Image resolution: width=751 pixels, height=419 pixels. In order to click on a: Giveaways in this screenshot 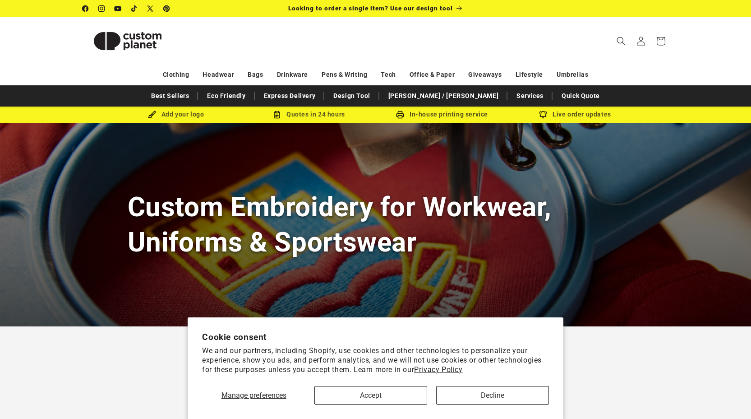, I will do `click(485, 74)`.